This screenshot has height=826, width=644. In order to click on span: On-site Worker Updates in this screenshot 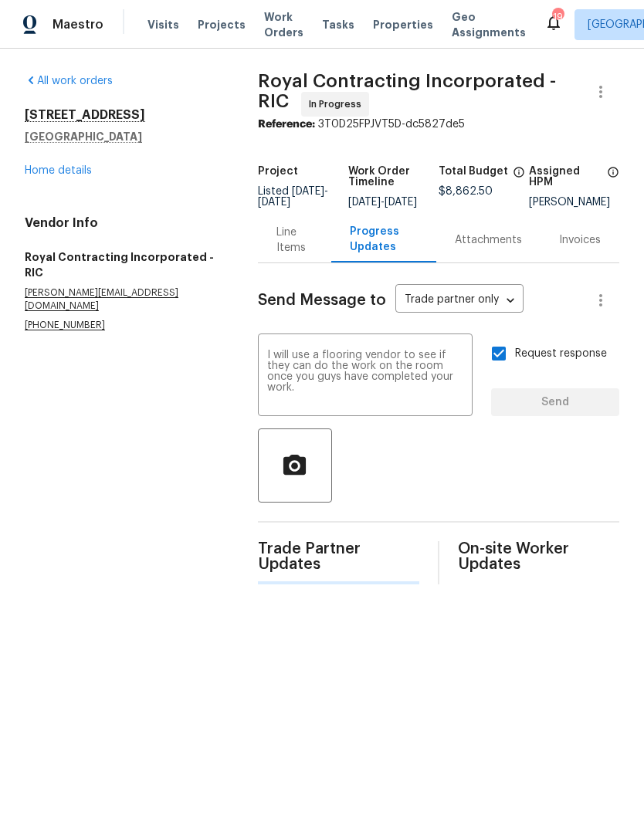, I will do `click(538, 557)`.